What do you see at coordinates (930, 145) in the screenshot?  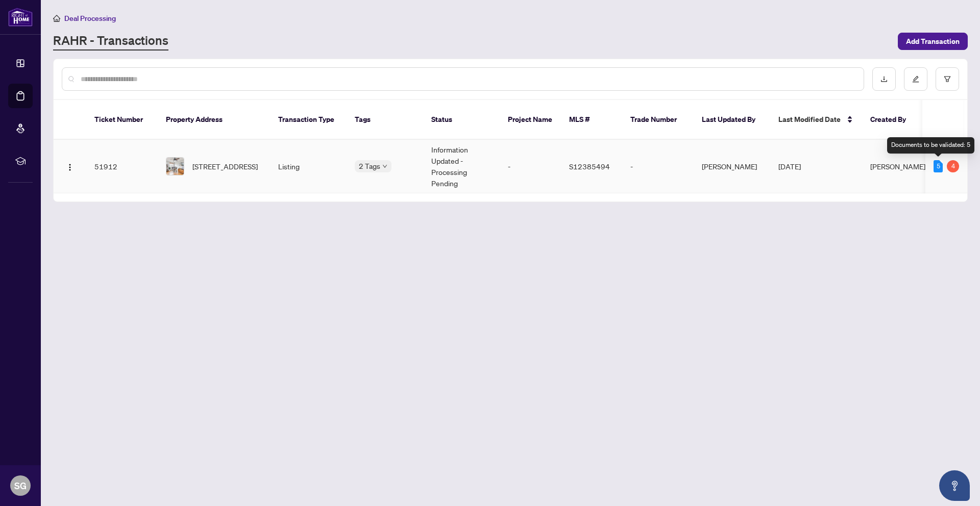 I see `div: Documents to be validated: 5` at bounding box center [930, 145].